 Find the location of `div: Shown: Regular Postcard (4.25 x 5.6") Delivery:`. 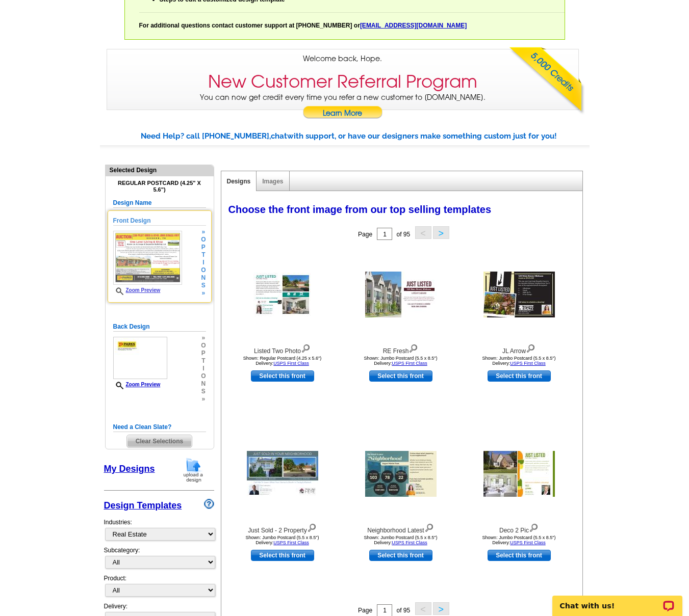

div: Shown: Regular Postcard (4.25 x 5.6") Delivery: is located at coordinates (283, 360).